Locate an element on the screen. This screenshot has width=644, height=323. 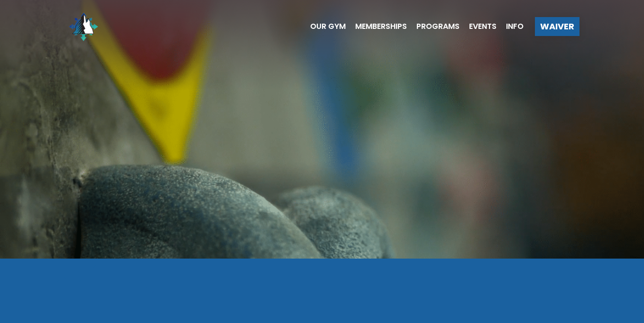
span: Info is located at coordinates (514, 26).